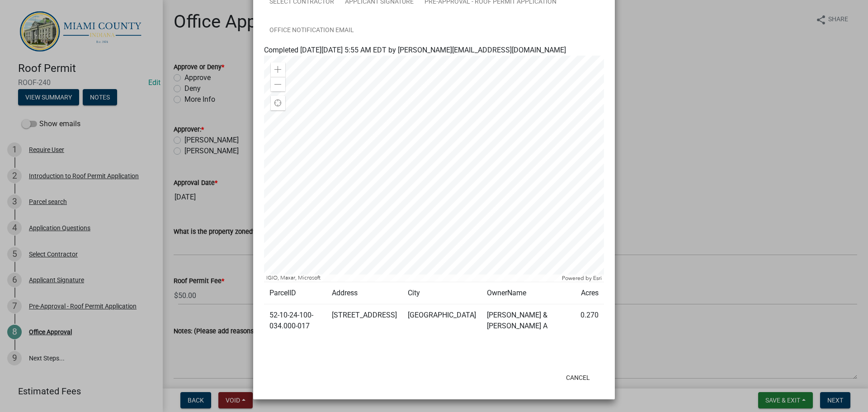  Describe the element at coordinates (589, 321) in the screenshot. I see `td: 0.270` at that location.